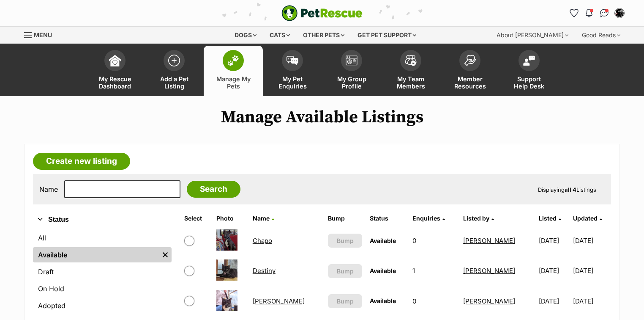 The image size is (644, 320). What do you see at coordinates (174, 83) in the screenshot?
I see `span: Add a Pet Listing` at bounding box center [174, 83].